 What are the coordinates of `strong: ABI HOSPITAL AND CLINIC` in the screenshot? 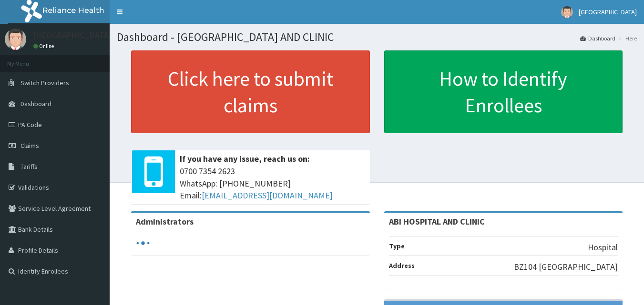 It's located at (437, 221).